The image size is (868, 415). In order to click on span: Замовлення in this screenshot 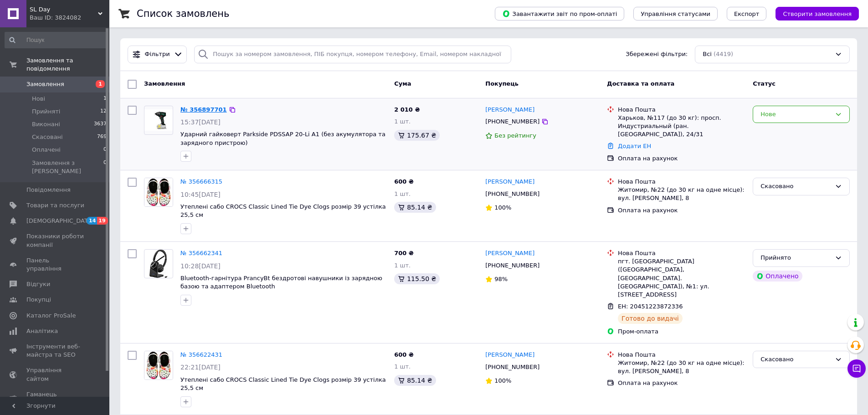, I will do `click(45, 85)`.